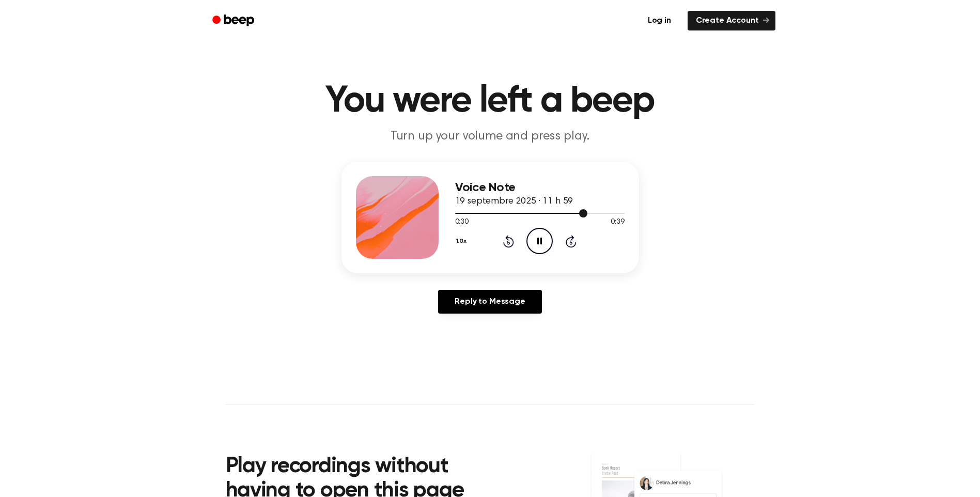 The width and height of the screenshot is (980, 497). Describe the element at coordinates (618, 222) in the screenshot. I see `span: 0:39` at that location.